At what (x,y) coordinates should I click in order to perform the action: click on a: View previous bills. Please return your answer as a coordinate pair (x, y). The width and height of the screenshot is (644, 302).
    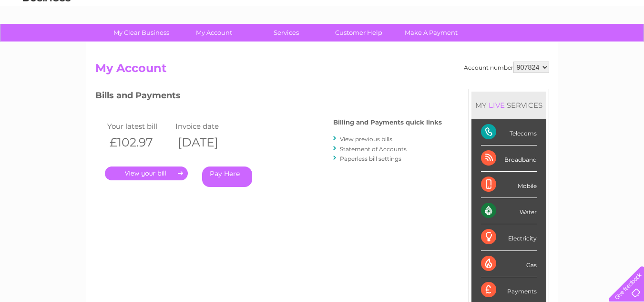
    Looking at the image, I should click on (366, 139).